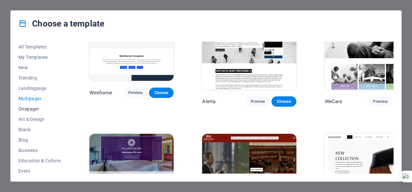  I want to click on span: Event, so click(39, 171).